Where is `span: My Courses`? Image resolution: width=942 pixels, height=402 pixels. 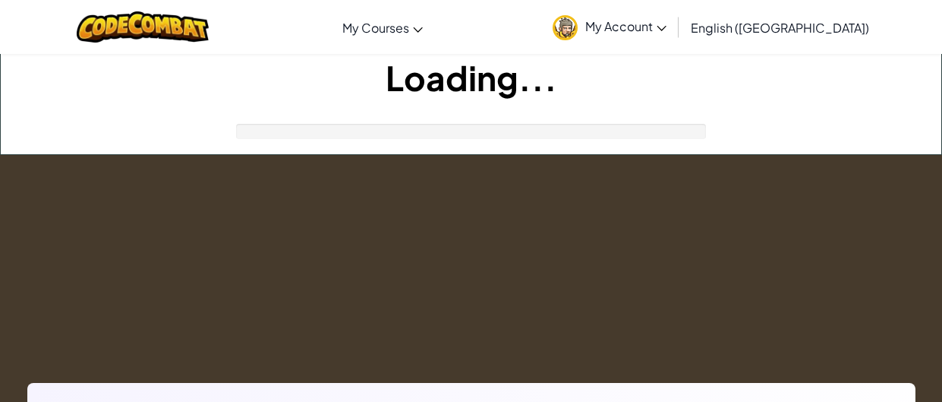
span: My Courses is located at coordinates (376, 27).